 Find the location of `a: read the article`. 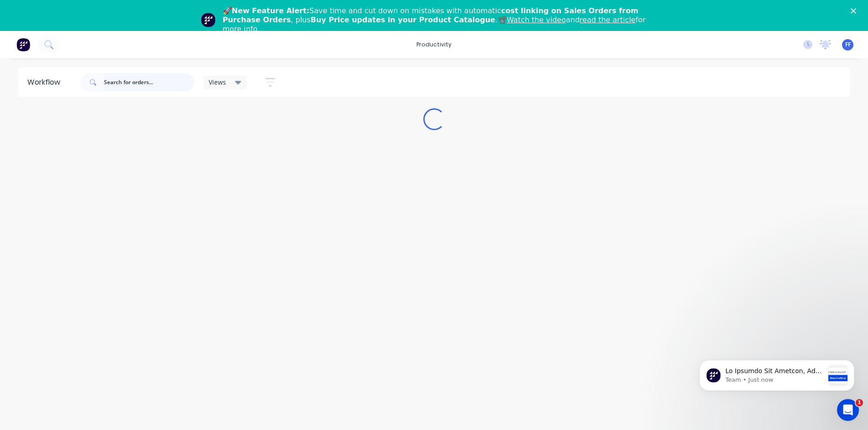

a: read the article is located at coordinates (607, 20).